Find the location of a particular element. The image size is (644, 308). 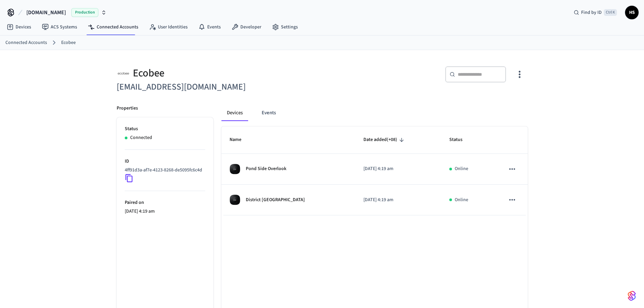

table: sticky table is located at coordinates (375, 171).